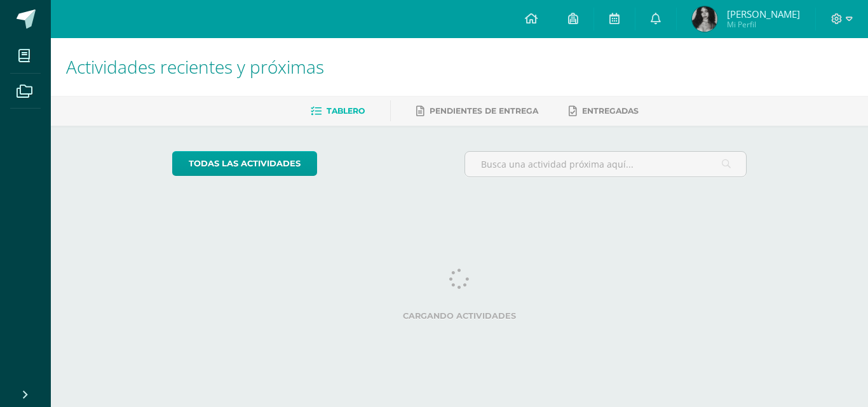 The height and width of the screenshot is (407, 868). What do you see at coordinates (459, 316) in the screenshot?
I see `label: Cargando actividades` at bounding box center [459, 316].